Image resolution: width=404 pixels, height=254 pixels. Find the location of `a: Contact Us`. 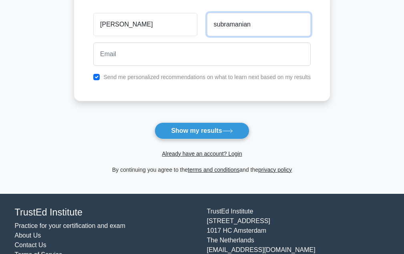

a: Contact Us is located at coordinates (30, 244).